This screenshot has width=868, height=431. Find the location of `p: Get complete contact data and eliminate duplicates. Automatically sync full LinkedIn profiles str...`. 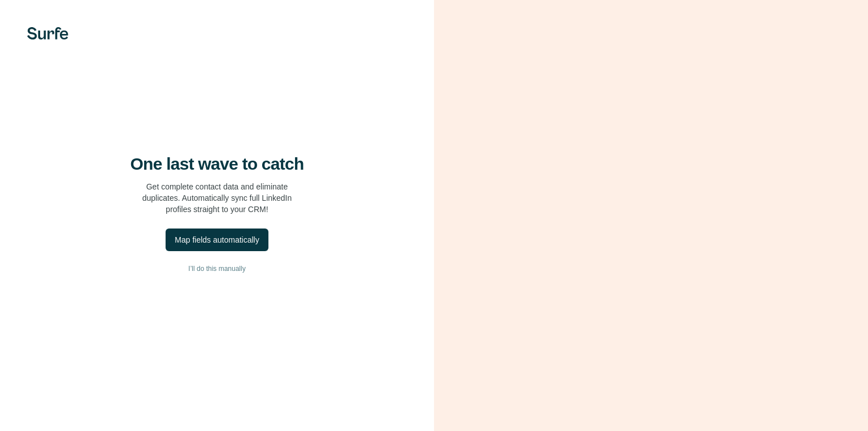

p: Get complete contact data and eliminate duplicates. Automatically sync full LinkedIn profiles str... is located at coordinates (217, 198).